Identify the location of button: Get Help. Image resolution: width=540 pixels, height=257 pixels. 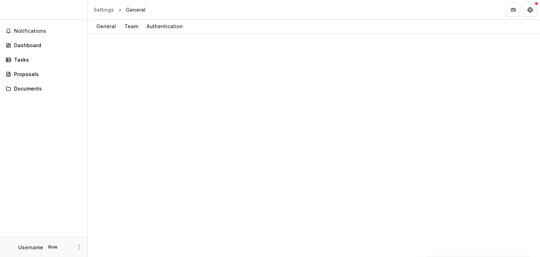
(531, 10).